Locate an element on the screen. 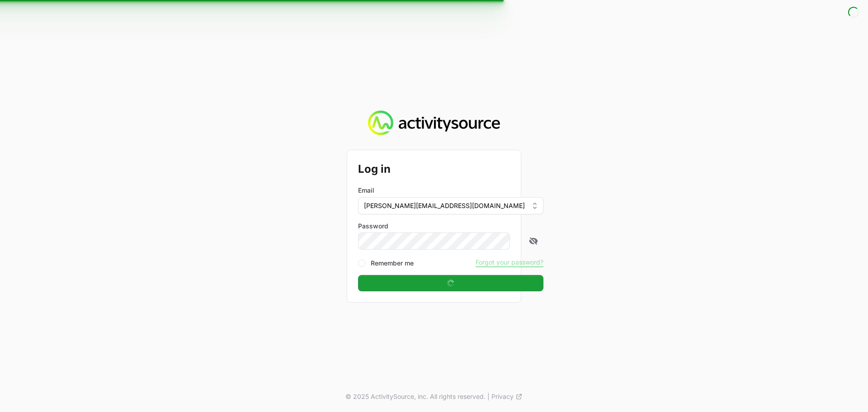  p: © 2025 ActivitySource, inc. All rights reserved. is located at coordinates (415, 396).